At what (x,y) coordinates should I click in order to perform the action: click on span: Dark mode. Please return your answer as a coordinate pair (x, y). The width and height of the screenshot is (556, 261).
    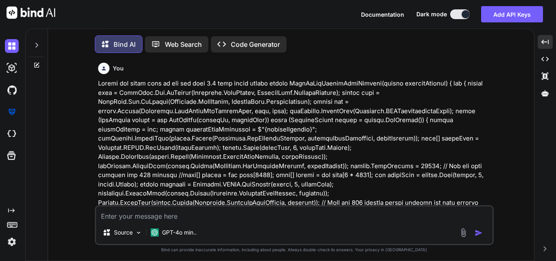
    Looking at the image, I should click on (432, 14).